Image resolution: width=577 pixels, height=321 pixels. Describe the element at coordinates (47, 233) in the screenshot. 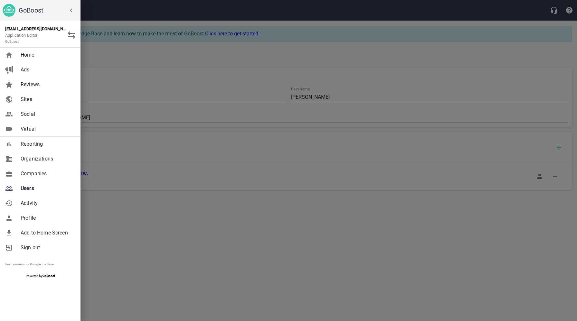

I see `span: Add to Home Screen` at that location.